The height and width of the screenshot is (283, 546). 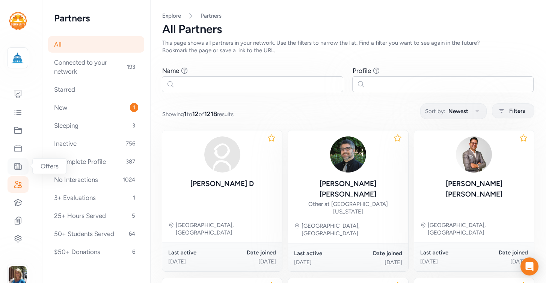 I want to click on div: Profile, so click(x=362, y=71).